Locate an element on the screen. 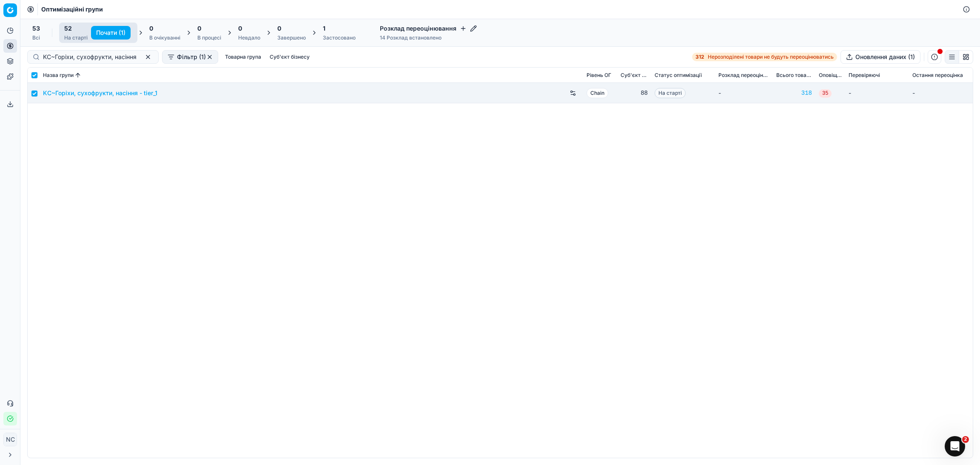 This screenshot has width=980, height=465. h4: Розклад переоцінювання is located at coordinates (429, 28).